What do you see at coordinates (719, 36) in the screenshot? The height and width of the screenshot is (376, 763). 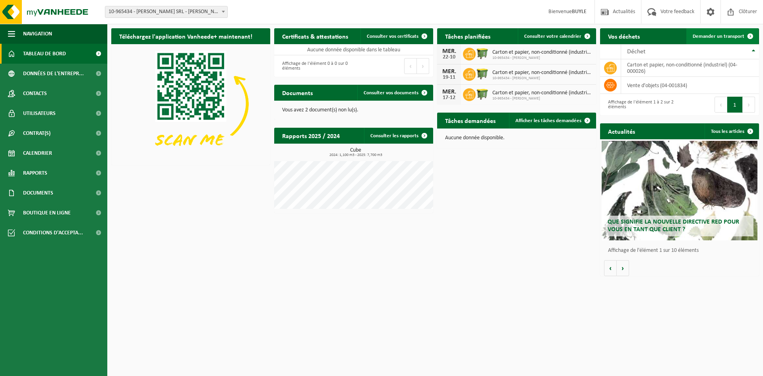 I see `span: Demander un transport` at bounding box center [719, 36].